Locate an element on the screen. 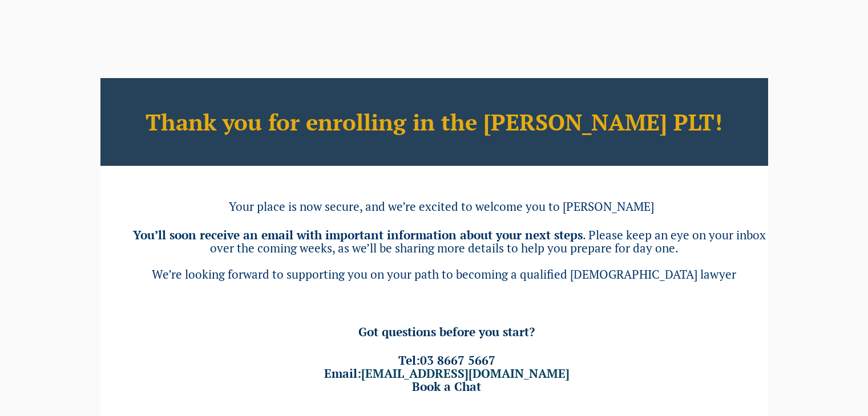  span: Email: is located at coordinates (447, 373).